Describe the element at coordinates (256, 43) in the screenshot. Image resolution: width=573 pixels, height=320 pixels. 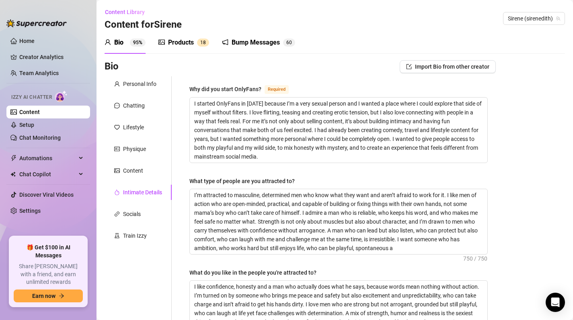
I see `div: Bump Messages` at that location.